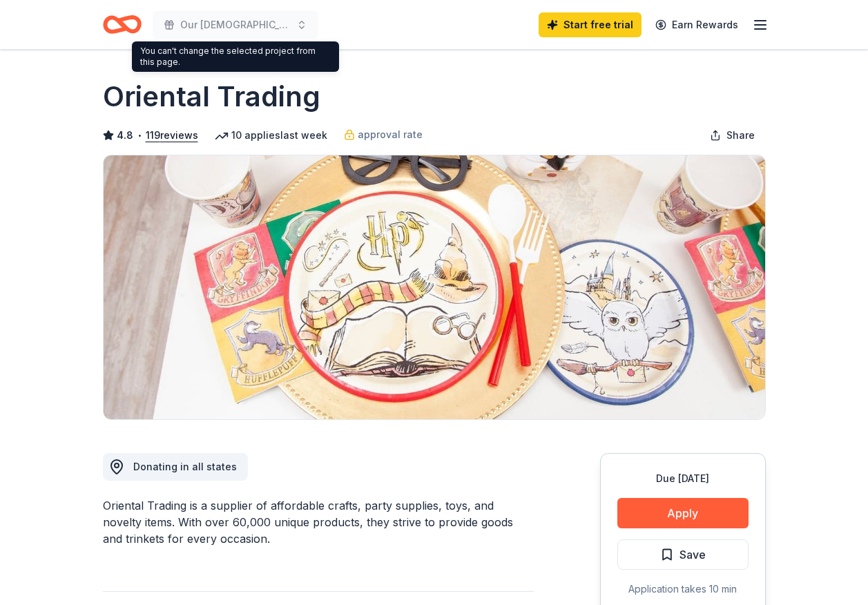 Image resolution: width=868 pixels, height=605 pixels. What do you see at coordinates (318, 522) in the screenshot?
I see `div: Oriental Trading is a supplier of affordable crafts, party supplies, toys, and novelty items. Wit...` at bounding box center [318, 522].